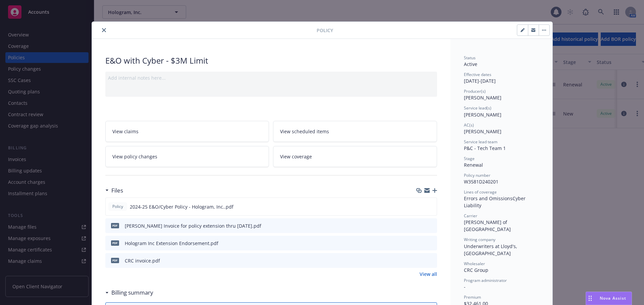 The width and height of the screenshot is (644, 305). Describe the element at coordinates (485, 280) in the screenshot. I see `span: Program administrator` at that location.